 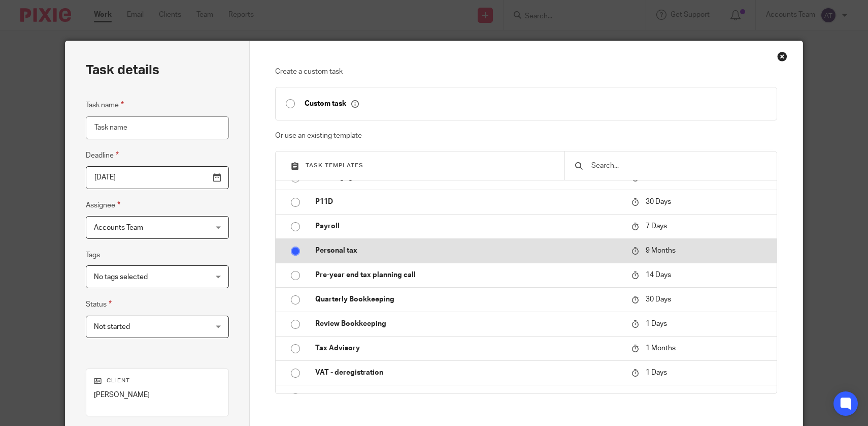 What do you see at coordinates (468, 226) in the screenshot?
I see `p: Payroll` at bounding box center [468, 226].